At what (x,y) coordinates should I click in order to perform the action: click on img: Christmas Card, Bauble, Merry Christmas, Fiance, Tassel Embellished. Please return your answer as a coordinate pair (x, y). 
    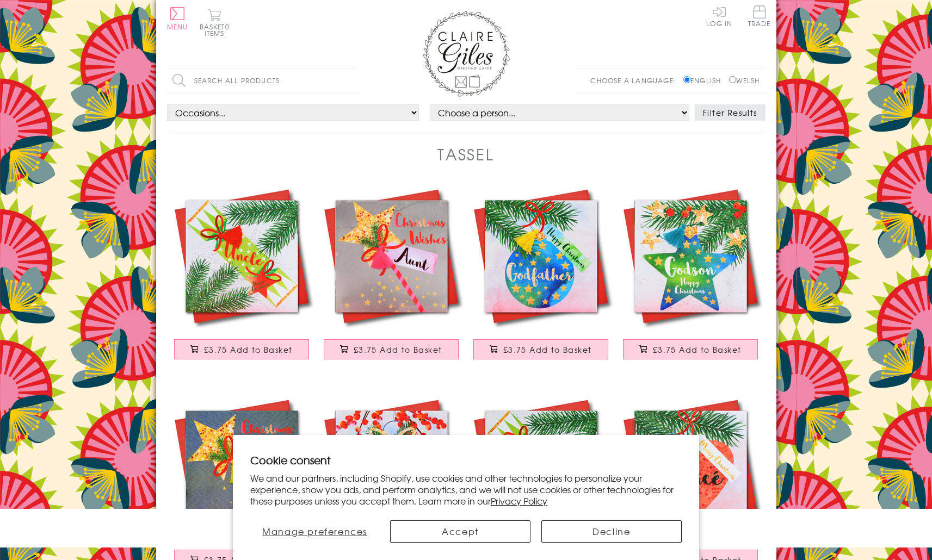
    Looking at the image, I should click on (690, 467).